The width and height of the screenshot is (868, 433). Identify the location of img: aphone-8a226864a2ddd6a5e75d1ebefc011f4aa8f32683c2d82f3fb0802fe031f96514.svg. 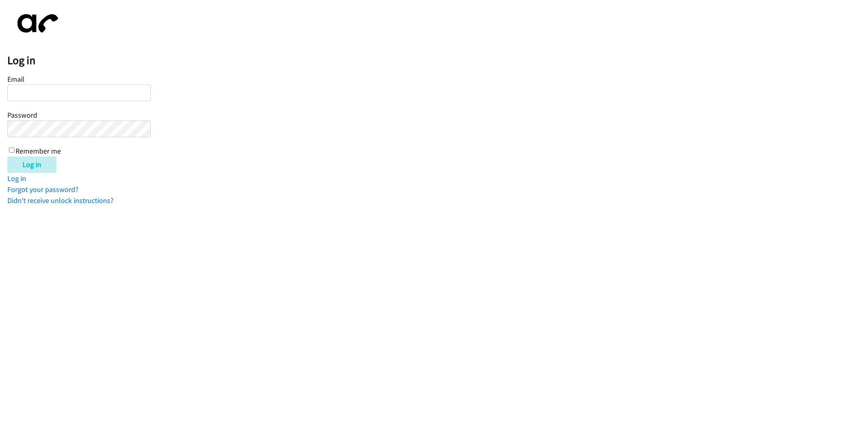
(36, 23).